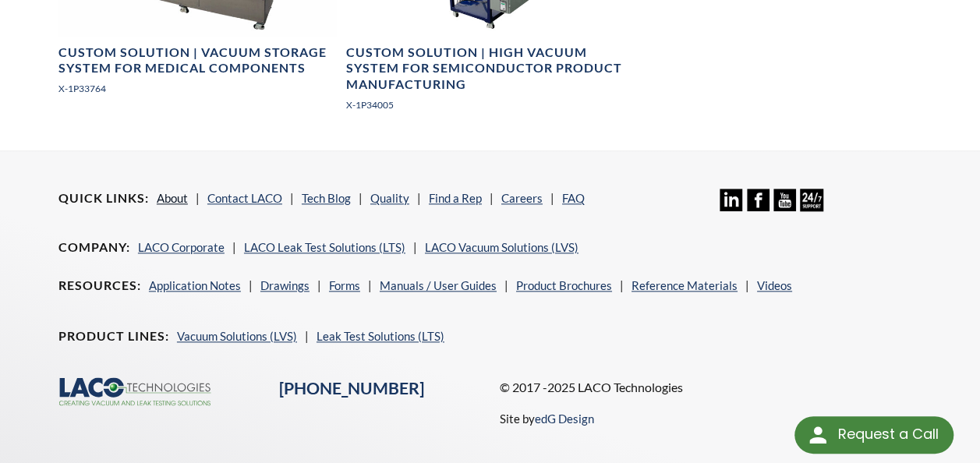  What do you see at coordinates (284, 285) in the screenshot?
I see `a: Drawings` at bounding box center [284, 285].